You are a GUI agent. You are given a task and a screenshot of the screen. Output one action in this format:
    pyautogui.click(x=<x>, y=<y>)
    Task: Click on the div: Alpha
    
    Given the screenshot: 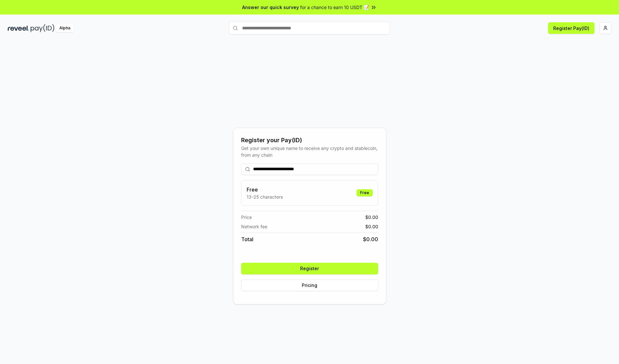 What is the action you would take?
    pyautogui.click(x=65, y=28)
    